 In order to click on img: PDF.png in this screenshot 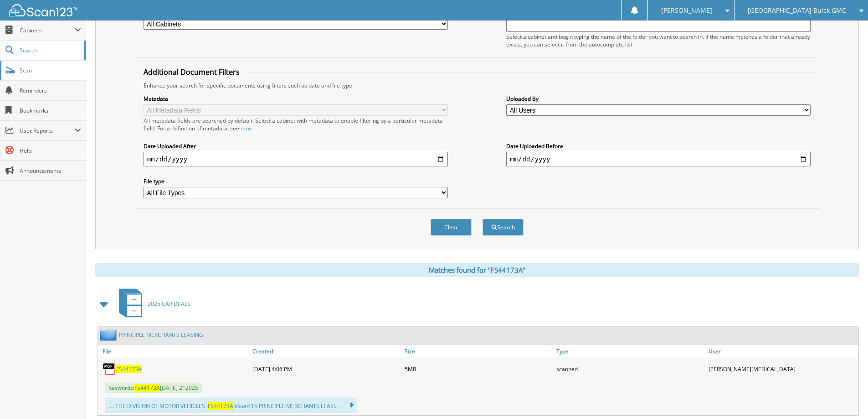, I will do `click(109, 369)`.